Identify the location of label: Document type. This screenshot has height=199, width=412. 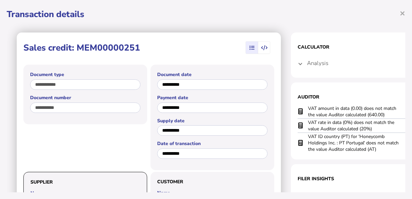
(85, 74).